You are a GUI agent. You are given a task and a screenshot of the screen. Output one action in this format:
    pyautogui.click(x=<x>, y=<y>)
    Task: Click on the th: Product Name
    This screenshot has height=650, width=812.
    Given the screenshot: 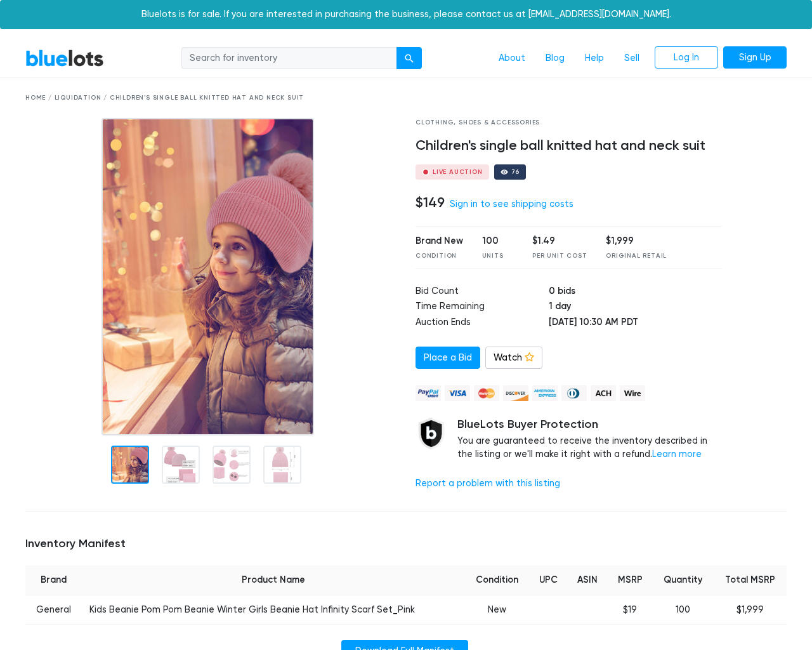 What is the action you would take?
    pyautogui.click(x=273, y=580)
    